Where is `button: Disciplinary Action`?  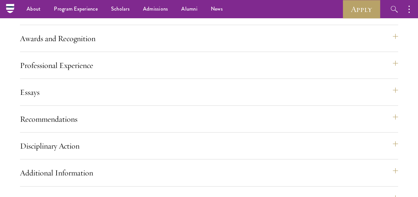 button: Disciplinary Action is located at coordinates (209, 146).